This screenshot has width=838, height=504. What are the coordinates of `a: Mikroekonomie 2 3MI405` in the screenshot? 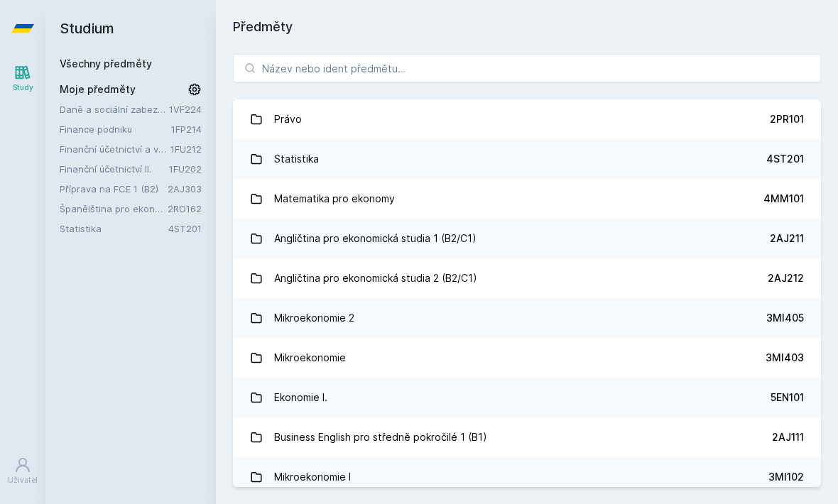 It's located at (527, 318).